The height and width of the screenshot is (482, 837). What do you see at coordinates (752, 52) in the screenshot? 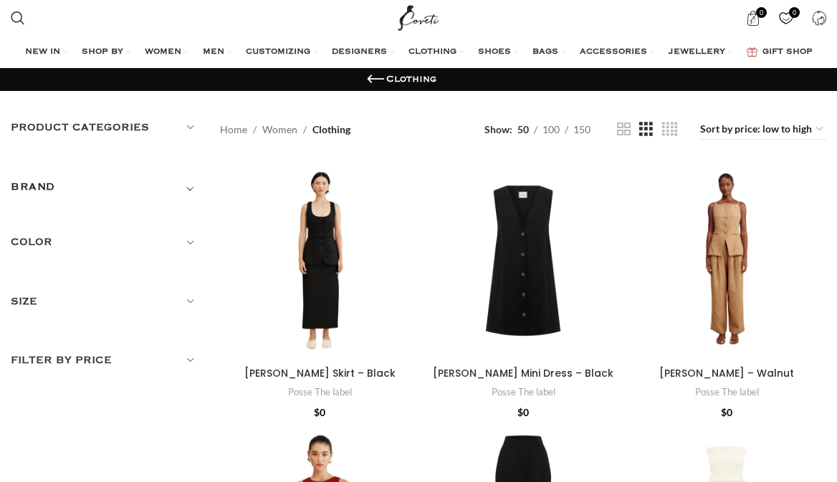
I see `img: GiftBag` at bounding box center [752, 52].